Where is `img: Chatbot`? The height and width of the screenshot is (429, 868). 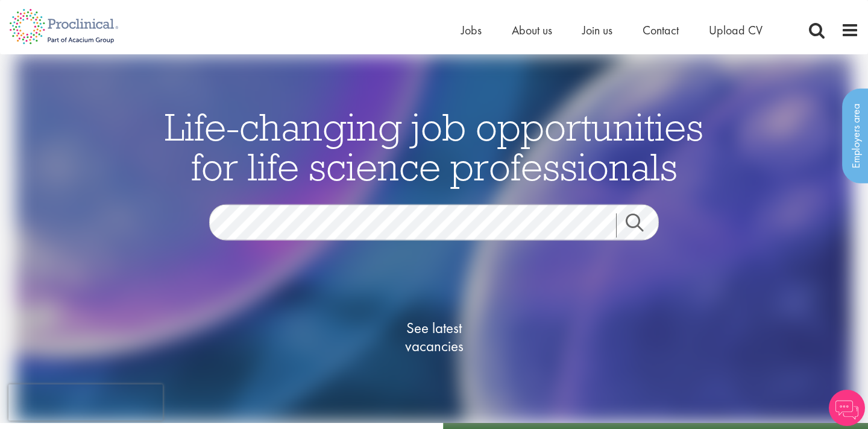 img: Chatbot is located at coordinates (847, 408).